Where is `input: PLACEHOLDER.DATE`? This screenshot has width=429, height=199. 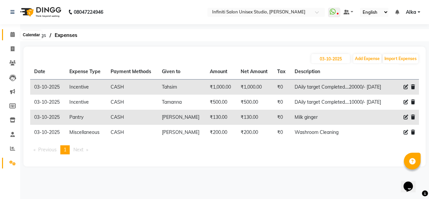
input: PLACEHOLDER.DATE is located at coordinates (331, 59).